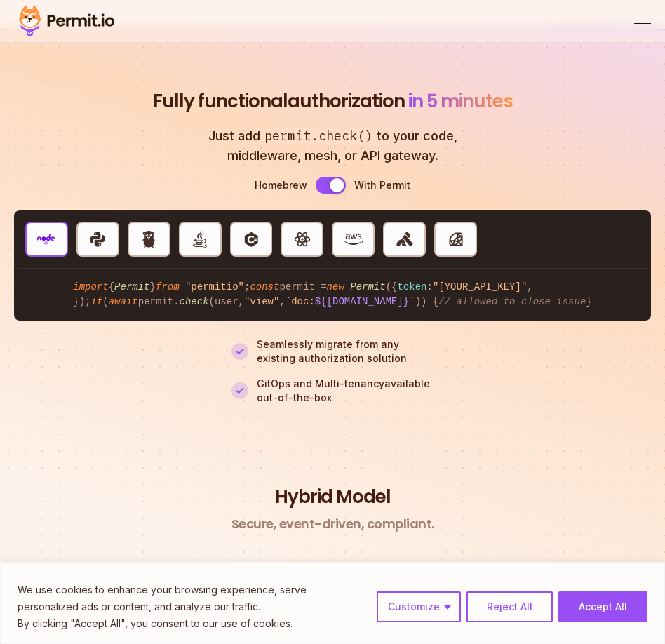 The width and height of the screenshot is (665, 644). What do you see at coordinates (350, 302) in the screenshot?
I see `span: `doc: `` at bounding box center [350, 302].